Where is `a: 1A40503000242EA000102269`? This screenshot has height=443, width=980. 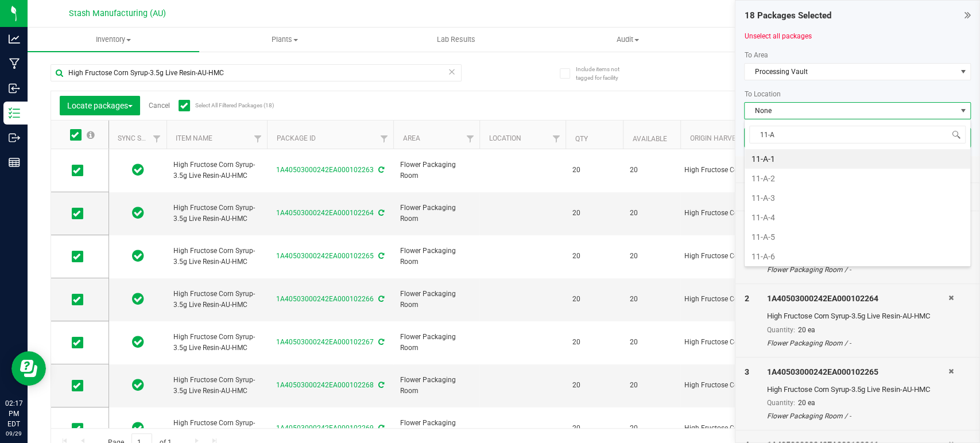 a: 1A40503000242EA000102269 is located at coordinates (325, 428).